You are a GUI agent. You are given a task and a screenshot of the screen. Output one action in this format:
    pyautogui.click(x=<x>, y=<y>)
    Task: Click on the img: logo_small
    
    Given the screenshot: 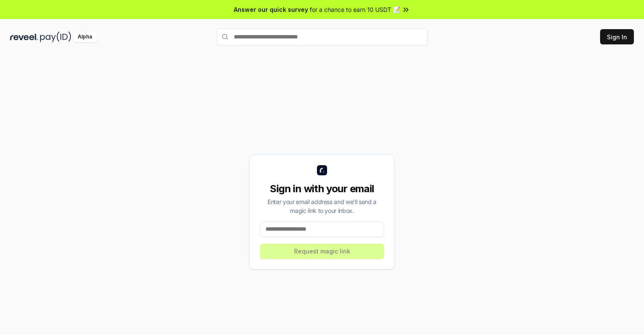 What is the action you would take?
    pyautogui.click(x=322, y=170)
    